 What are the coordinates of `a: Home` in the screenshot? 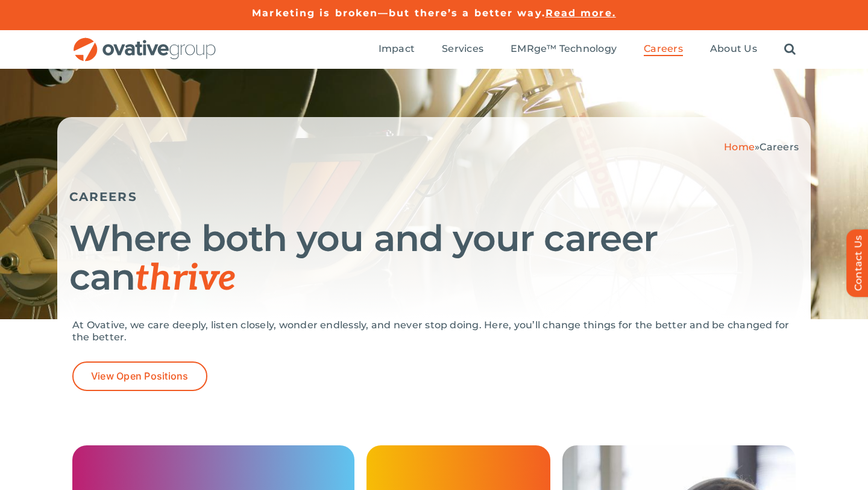 It's located at (739, 147).